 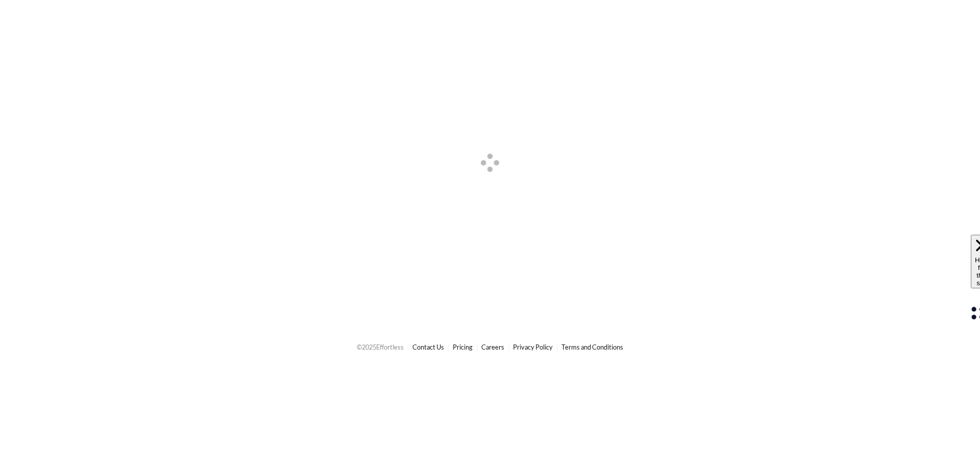 What do you see at coordinates (462, 347) in the screenshot?
I see `a: Pricing` at bounding box center [462, 347].